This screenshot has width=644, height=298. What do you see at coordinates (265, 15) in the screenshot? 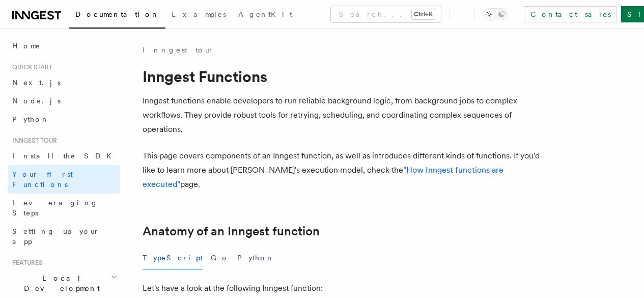
I see `a: AgentKit` at bounding box center [265, 15].